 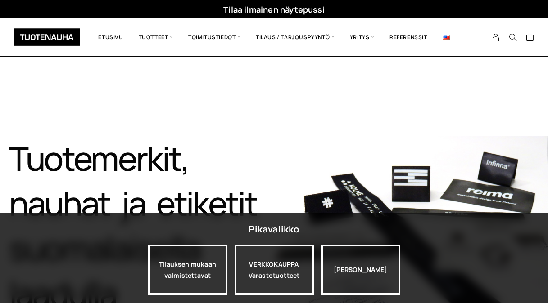 I want to click on div: VERKKOKAUPPA Varastotuotteet, so click(x=274, y=270).